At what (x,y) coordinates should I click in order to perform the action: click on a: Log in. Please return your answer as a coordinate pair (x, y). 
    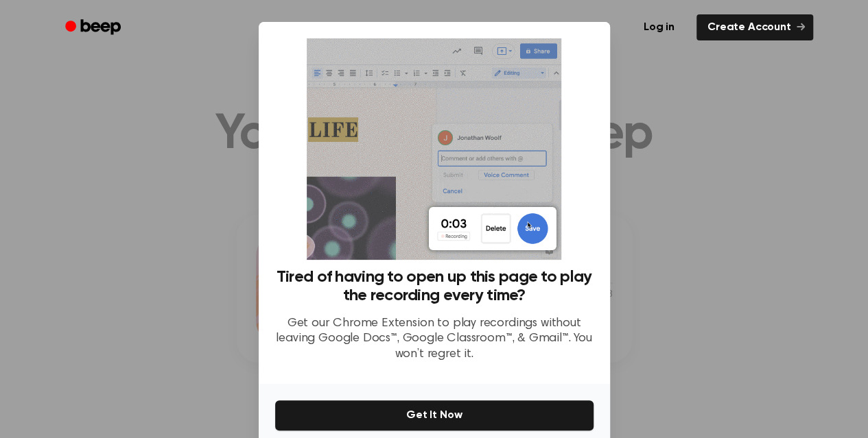
    Looking at the image, I should click on (659, 28).